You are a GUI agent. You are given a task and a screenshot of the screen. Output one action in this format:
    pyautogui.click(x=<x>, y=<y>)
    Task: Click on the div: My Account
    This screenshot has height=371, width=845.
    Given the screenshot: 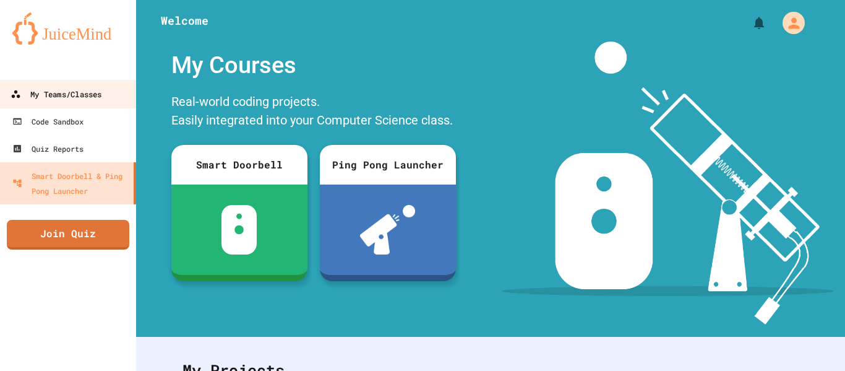 What is the action you would take?
    pyautogui.click(x=789, y=23)
    